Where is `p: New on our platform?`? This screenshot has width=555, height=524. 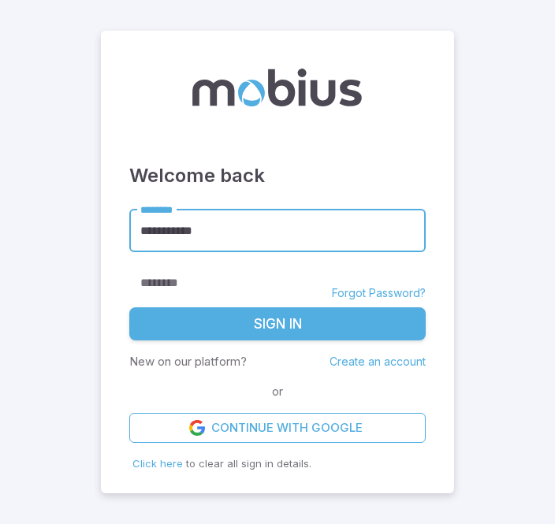 p: New on our platform? is located at coordinates (188, 362).